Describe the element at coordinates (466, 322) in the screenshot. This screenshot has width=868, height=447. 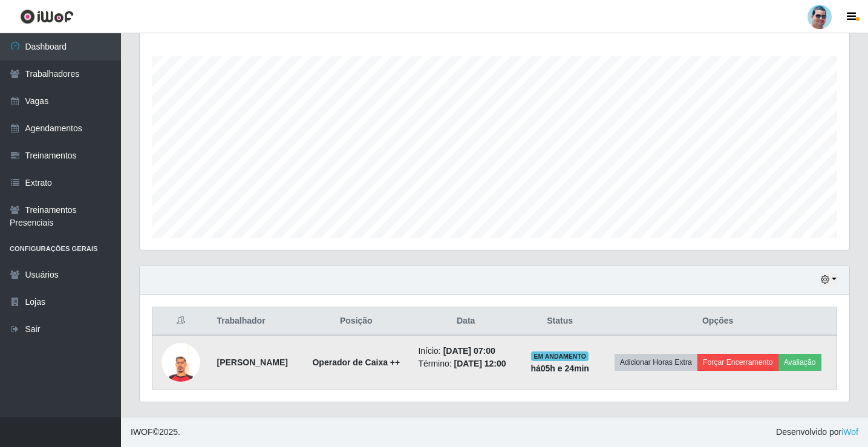
I see `th: Data` at that location.